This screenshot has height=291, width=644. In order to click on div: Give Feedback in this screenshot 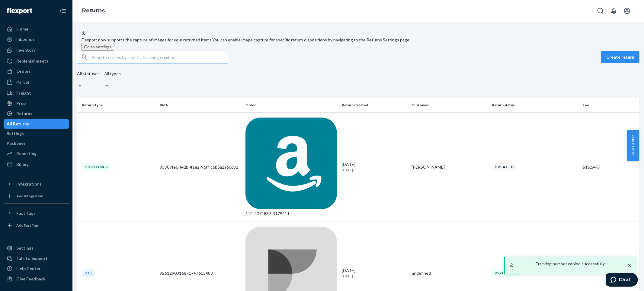, I will do `click(31, 279)`.